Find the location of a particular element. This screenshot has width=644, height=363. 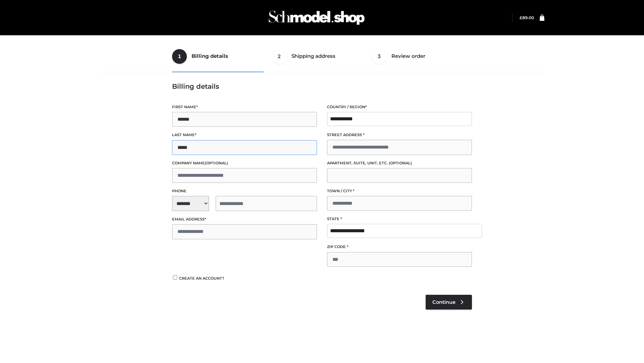

input: Create an account? is located at coordinates (175, 277).